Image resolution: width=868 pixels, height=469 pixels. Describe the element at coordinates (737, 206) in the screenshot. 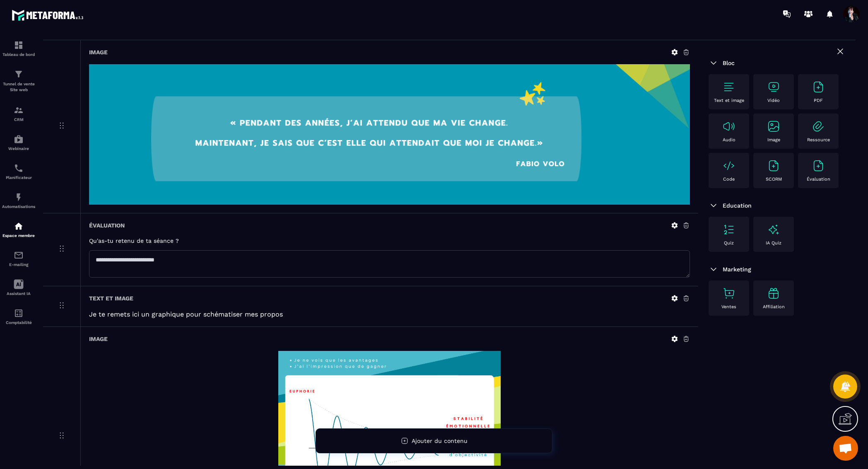

I see `span: Education` at that location.